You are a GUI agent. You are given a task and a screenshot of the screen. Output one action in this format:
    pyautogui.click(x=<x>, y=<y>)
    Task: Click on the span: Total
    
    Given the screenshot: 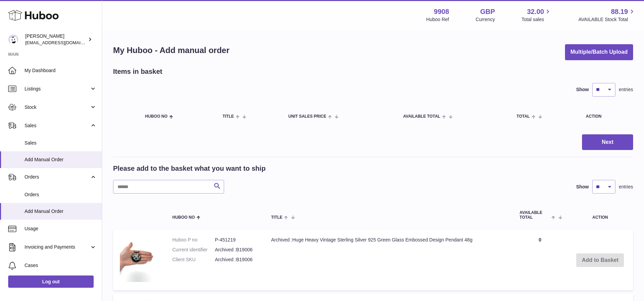 What is the action you would take?
    pyautogui.click(x=523, y=117)
    